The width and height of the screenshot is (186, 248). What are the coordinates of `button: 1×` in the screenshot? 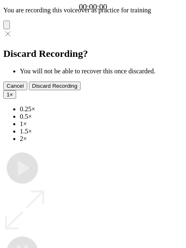 It's located at (9, 94).